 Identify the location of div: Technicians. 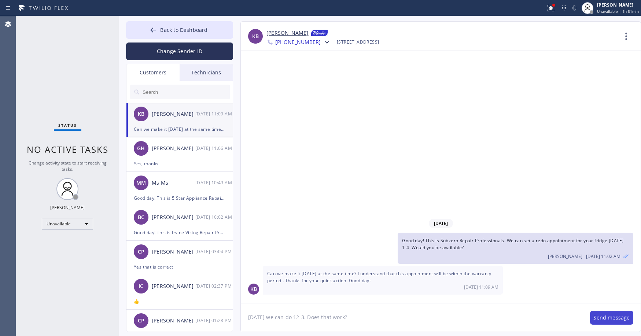
(206, 73).